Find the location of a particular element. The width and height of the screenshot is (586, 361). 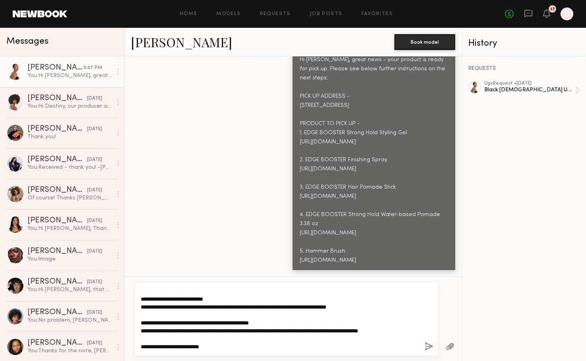

a: Favorites is located at coordinates (377, 14).